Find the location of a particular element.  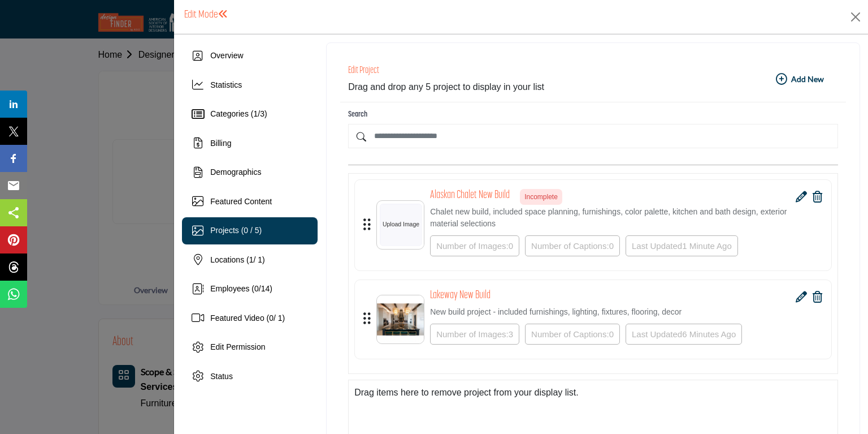

h4: Alaskan Chalet New Build is located at coordinates (470, 195).